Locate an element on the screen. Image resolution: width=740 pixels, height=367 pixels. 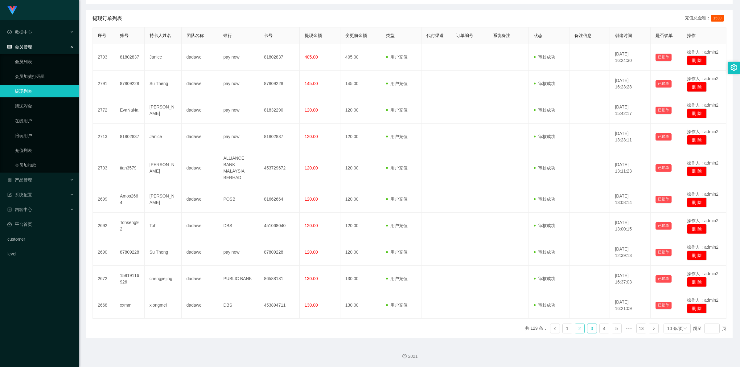
div: 充值总金额： is located at coordinates (705, 18).